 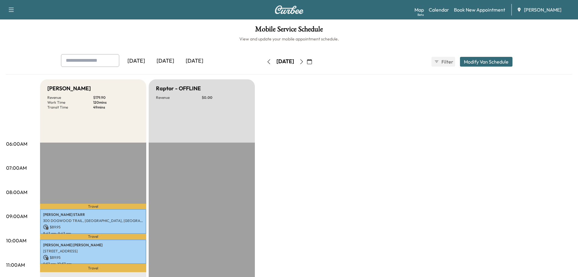 What do you see at coordinates (447, 62) in the screenshot?
I see `span: Filter` at bounding box center [447, 62].